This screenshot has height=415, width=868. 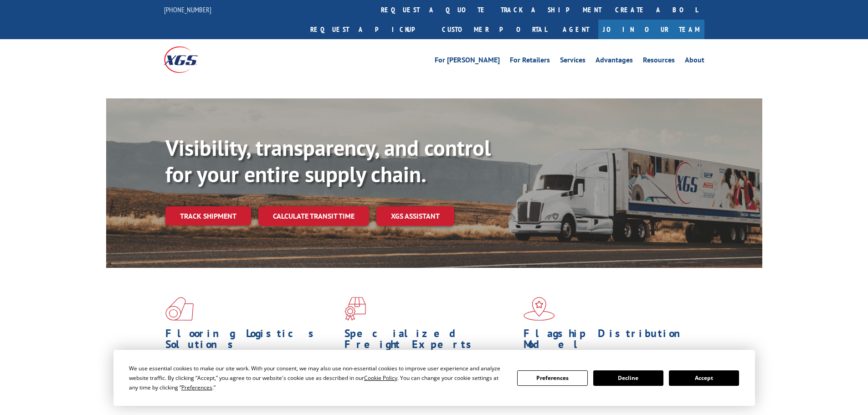 I want to click on h1: Specialized Freight Experts, so click(x=431, y=341).